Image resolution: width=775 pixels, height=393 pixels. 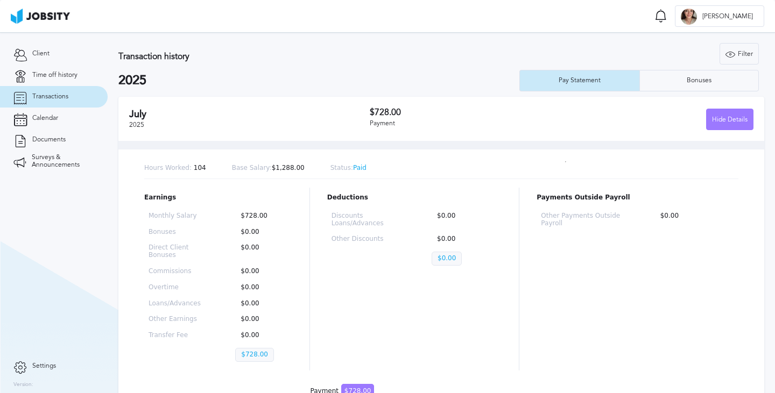 I want to click on p: Paid, so click(x=348, y=168).